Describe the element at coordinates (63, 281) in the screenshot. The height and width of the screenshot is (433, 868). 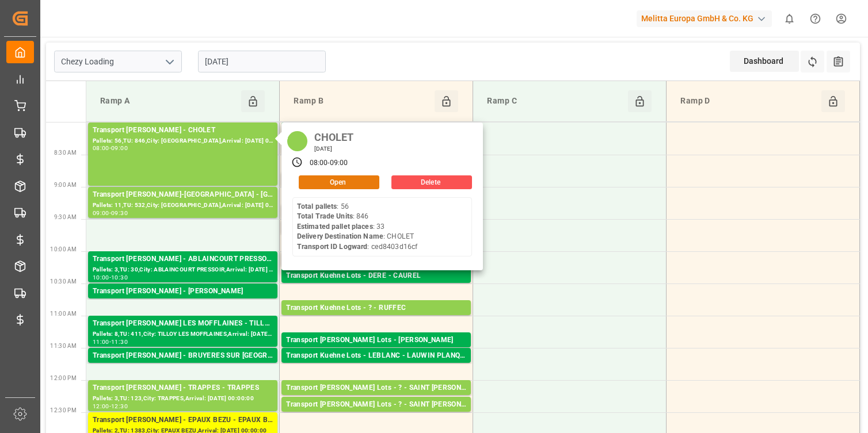
I see `span: 10:30 AM` at that location.